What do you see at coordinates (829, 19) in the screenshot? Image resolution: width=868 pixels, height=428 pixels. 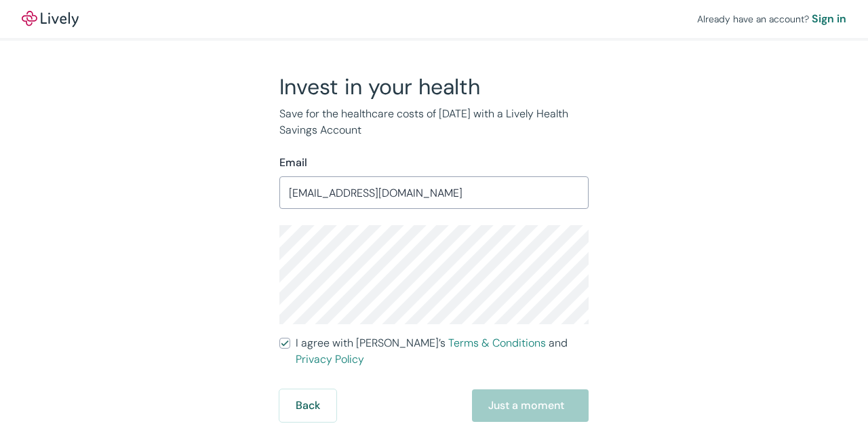 I see `a: Sign in` at bounding box center [829, 19].